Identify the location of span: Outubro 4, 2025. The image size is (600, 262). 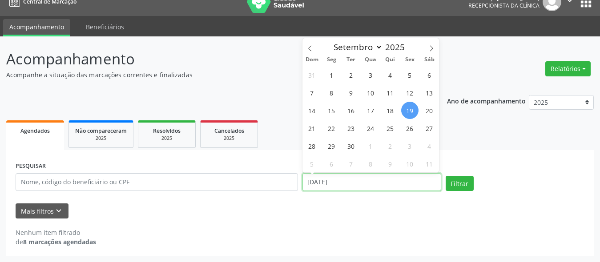
(429, 146).